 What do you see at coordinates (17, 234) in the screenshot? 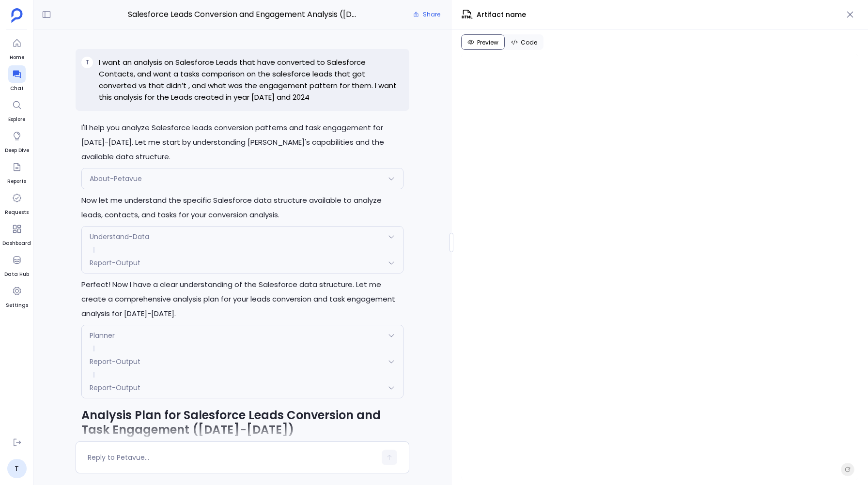
I see `a: Dashboard` at bounding box center [17, 234].